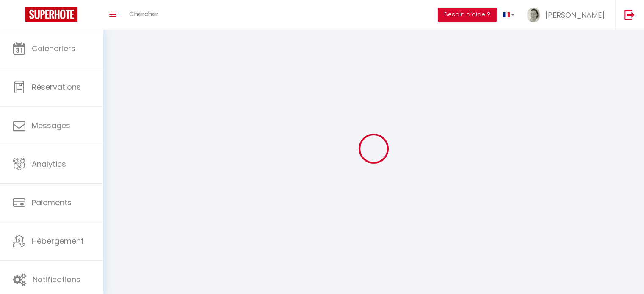  Describe the element at coordinates (57, 241) in the screenshot. I see `span: Hébergement` at that location.